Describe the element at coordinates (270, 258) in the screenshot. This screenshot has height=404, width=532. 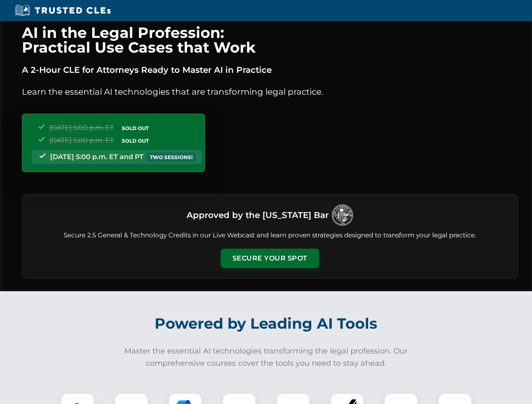
I see `button: Secure Your Spot` at that location.